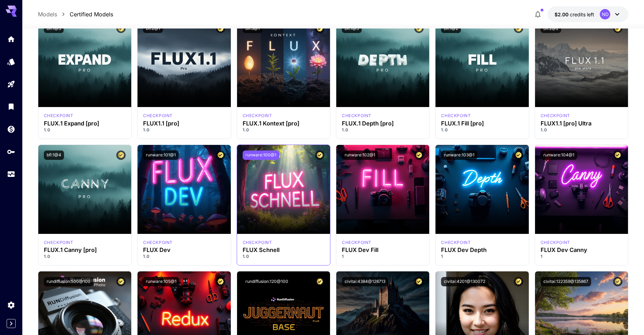 This screenshot has width=644, height=335. What do you see at coordinates (555, 116) in the screenshot?
I see `div: fluxultra` at bounding box center [555, 116].